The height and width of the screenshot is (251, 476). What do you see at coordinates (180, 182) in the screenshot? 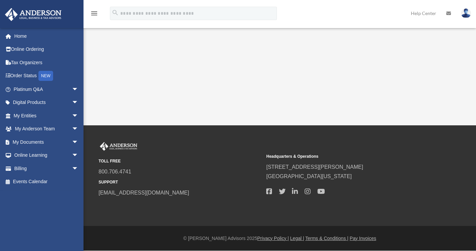
I see `small: SUPPORT` at bounding box center [180, 182].